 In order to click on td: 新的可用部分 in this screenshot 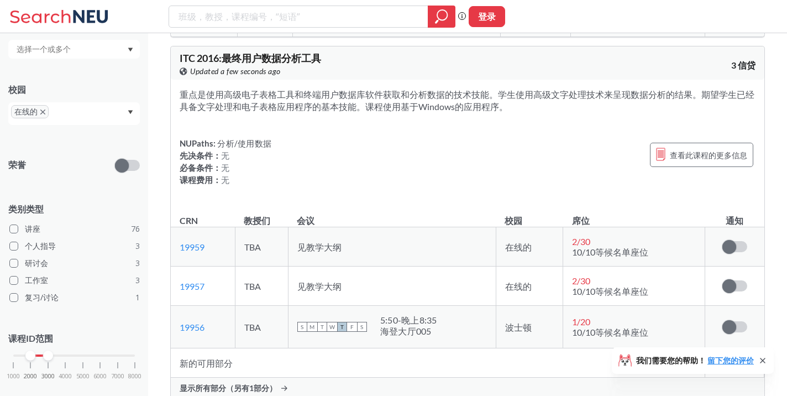, I will do `click(438, 363)`.